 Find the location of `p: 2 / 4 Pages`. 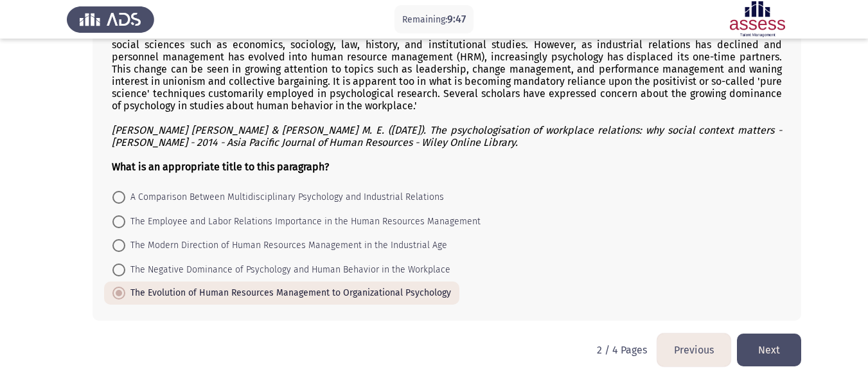

p: 2 / 4 Pages is located at coordinates (622, 350).